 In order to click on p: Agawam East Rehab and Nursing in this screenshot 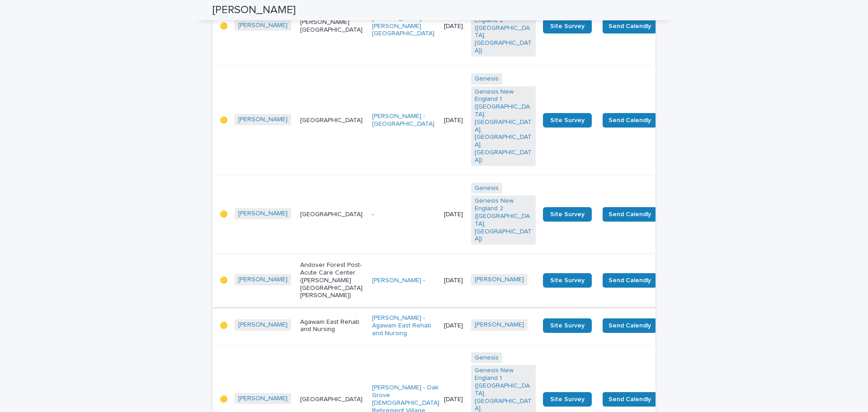, I will do `click(332, 327)`.